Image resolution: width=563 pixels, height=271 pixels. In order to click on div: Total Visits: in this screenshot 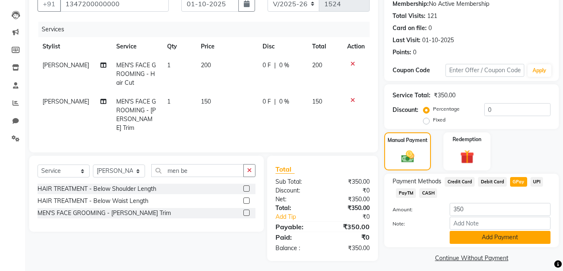, I will do `click(409, 16)`.